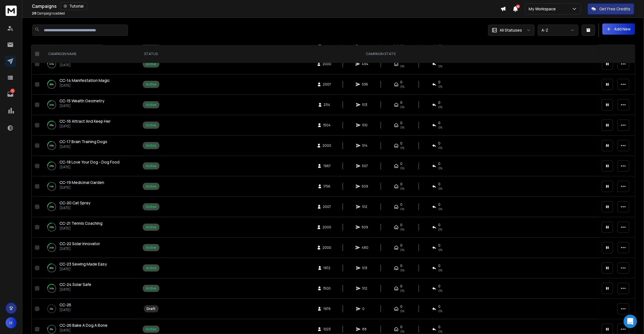 The image size is (644, 334). What do you see at coordinates (614, 9) in the screenshot?
I see `p: Get Free Credits` at bounding box center [614, 9].